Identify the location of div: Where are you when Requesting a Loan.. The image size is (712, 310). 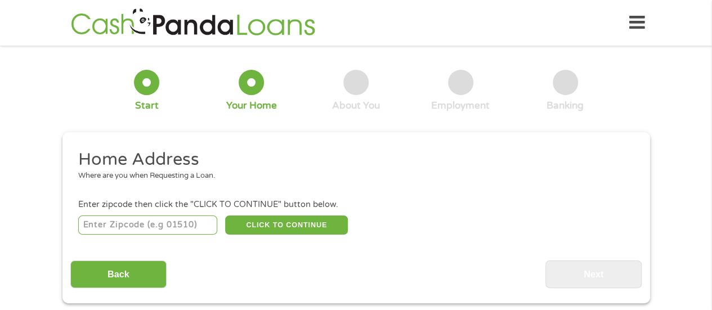
(352, 176).